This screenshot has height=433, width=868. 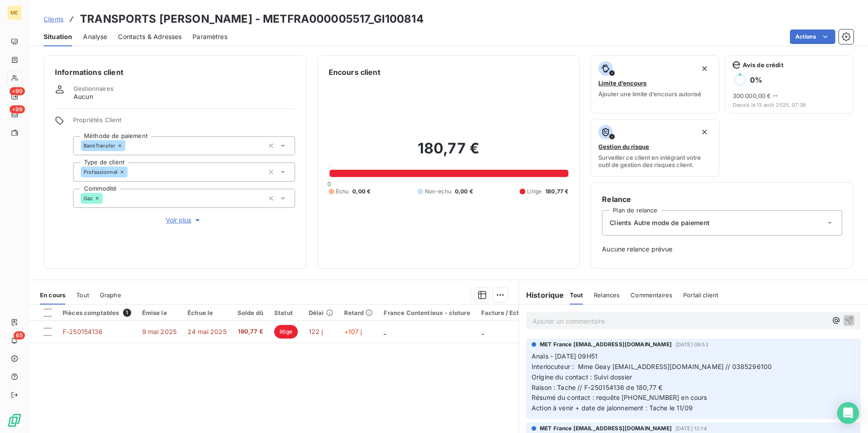 What do you see at coordinates (655, 161) in the screenshot?
I see `span: Surveiller ce client en intégrant votre outil de gestion des risques client.` at bounding box center [655, 161].